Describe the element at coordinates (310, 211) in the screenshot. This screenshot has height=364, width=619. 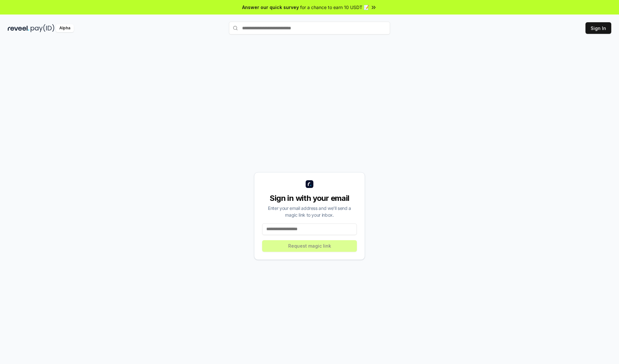
I see `div: Enter your email address and we’ll send a magic link to your inbox.` at that location.